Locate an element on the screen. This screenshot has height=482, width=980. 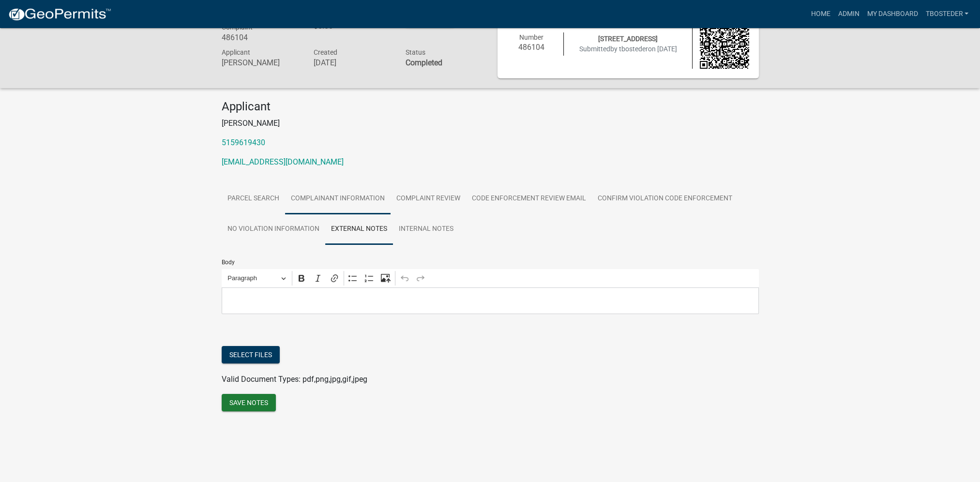
h4: Applicant is located at coordinates (490, 106).